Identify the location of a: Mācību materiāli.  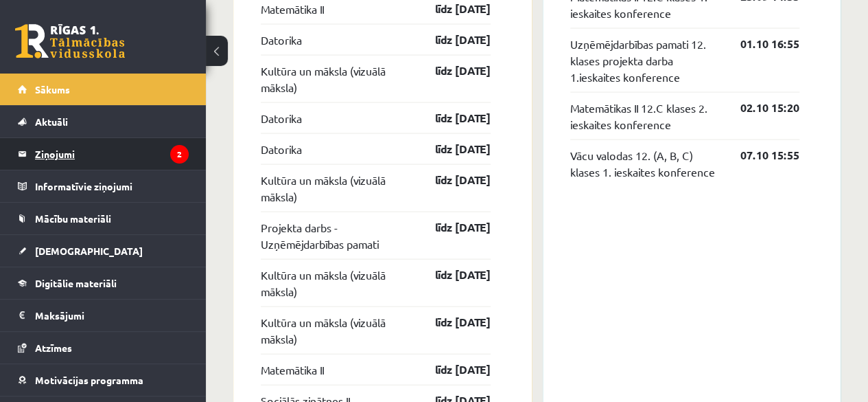
(103, 218).